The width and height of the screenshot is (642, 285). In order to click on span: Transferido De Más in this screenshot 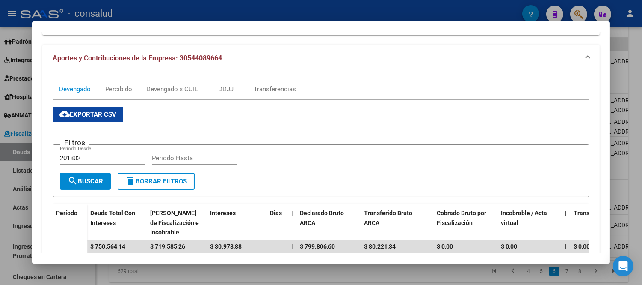, I will do `click(600, 213)`.